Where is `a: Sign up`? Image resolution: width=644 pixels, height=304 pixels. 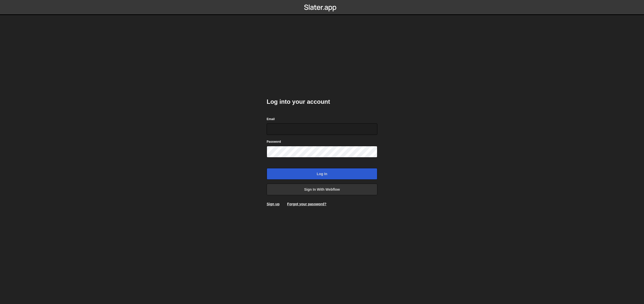 a: Sign up is located at coordinates (273, 204).